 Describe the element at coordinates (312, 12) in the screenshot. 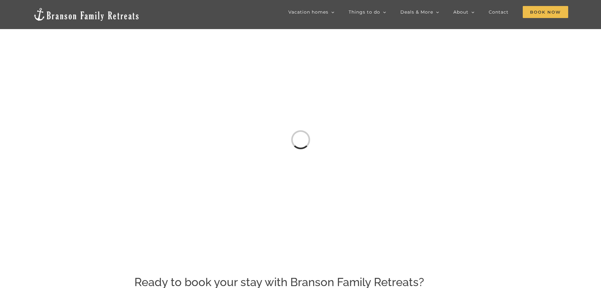

I see `a: Vacation homes` at that location.